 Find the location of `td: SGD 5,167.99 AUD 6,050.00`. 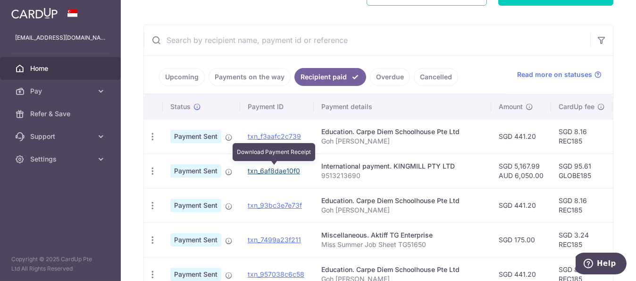

td: SGD 5,167.99 AUD 6,050.00 is located at coordinates (521, 170).